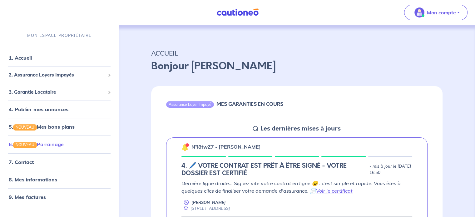  What do you see at coordinates (419, 12) in the screenshot?
I see `img: illu_account_valid_menu.svg` at bounding box center [419, 12].